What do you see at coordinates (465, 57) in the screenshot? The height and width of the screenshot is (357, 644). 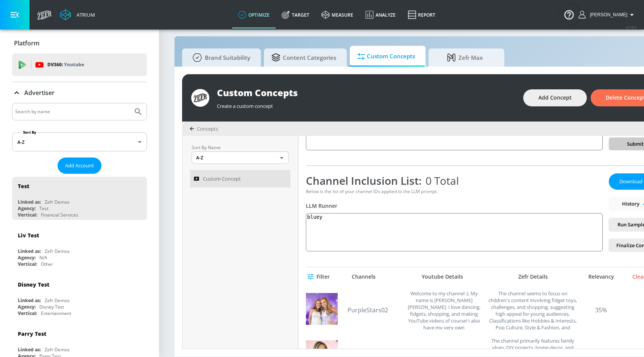 I see `span: Zefr Max` at bounding box center [465, 57].